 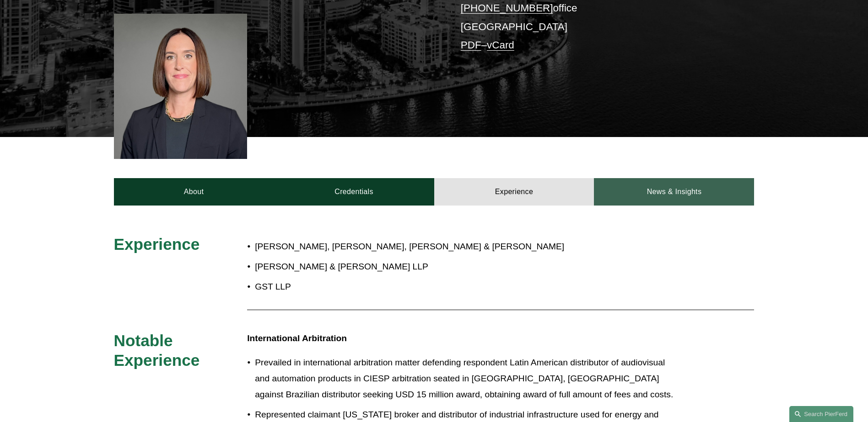 What do you see at coordinates (354, 192) in the screenshot?
I see `a: Credentials` at bounding box center [354, 192].